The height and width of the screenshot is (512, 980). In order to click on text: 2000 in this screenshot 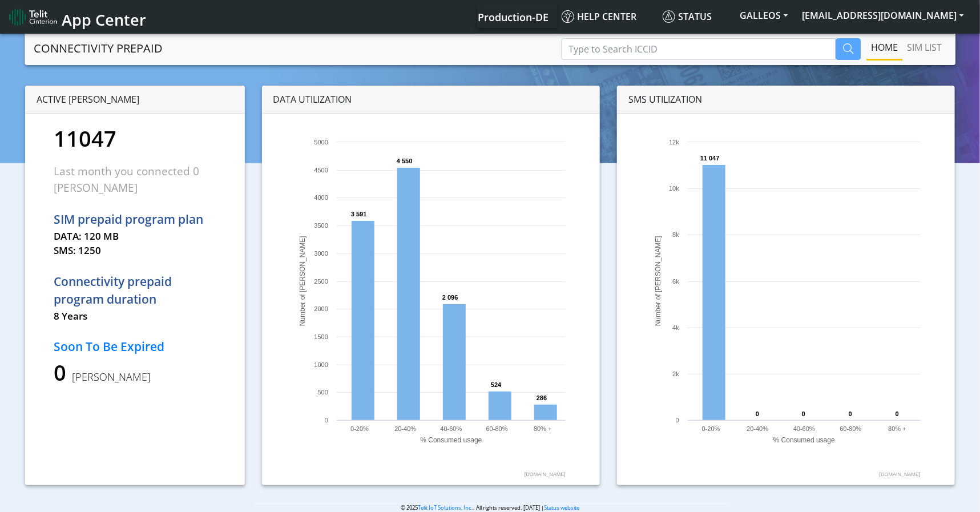, I will do `click(321, 309)`.